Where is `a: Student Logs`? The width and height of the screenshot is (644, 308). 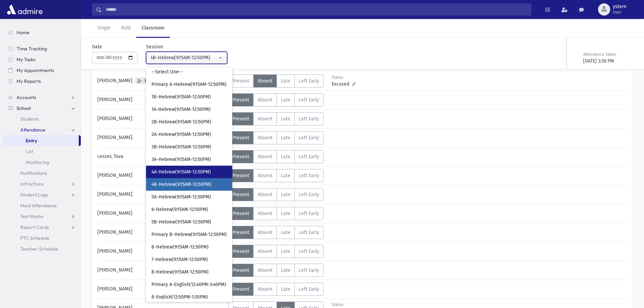
a: Student Logs is located at coordinates (41, 195).